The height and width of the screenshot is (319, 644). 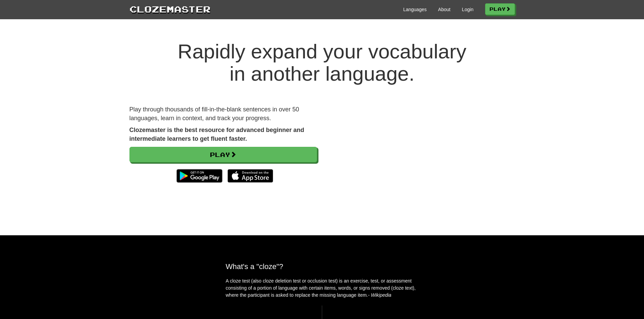 I want to click on em: - Wikipedia, so click(x=380, y=295).